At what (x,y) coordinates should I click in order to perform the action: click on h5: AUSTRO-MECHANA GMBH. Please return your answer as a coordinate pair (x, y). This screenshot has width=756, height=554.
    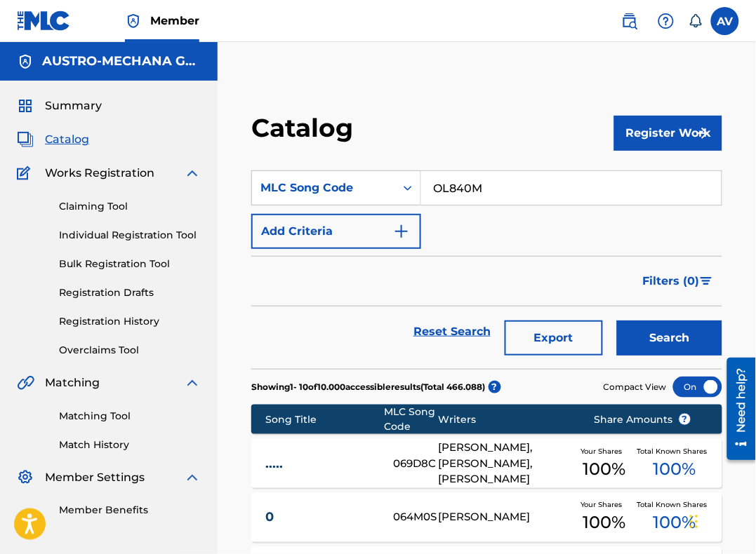
    Looking at the image, I should click on (122, 61).